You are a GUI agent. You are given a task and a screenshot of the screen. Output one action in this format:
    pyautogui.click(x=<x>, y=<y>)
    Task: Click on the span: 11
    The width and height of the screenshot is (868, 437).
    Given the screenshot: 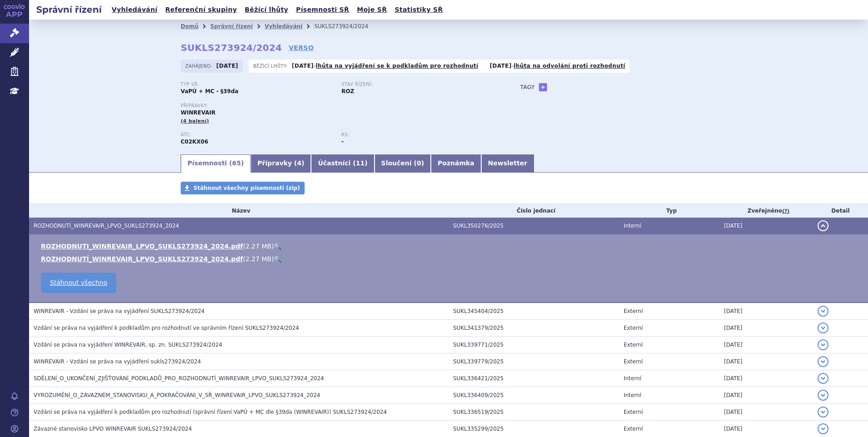 What is the action you would take?
    pyautogui.click(x=360, y=163)
    